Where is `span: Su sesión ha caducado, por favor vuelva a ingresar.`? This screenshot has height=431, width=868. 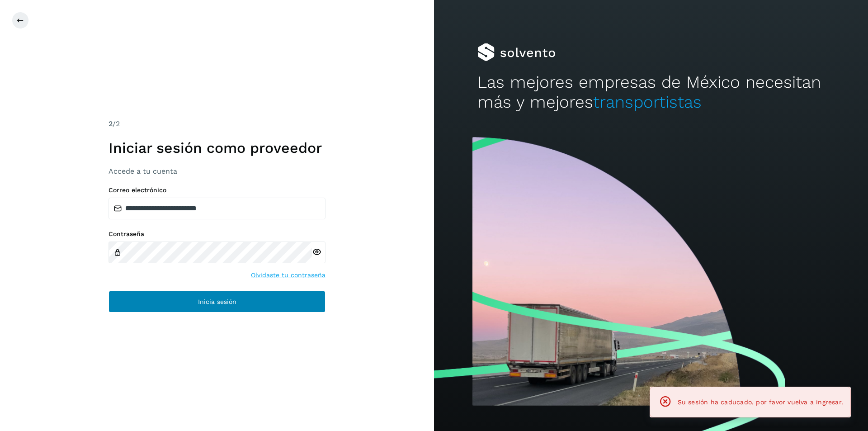
span: Su sesión ha caducado, por favor vuelva a ingresar. is located at coordinates (760, 402).